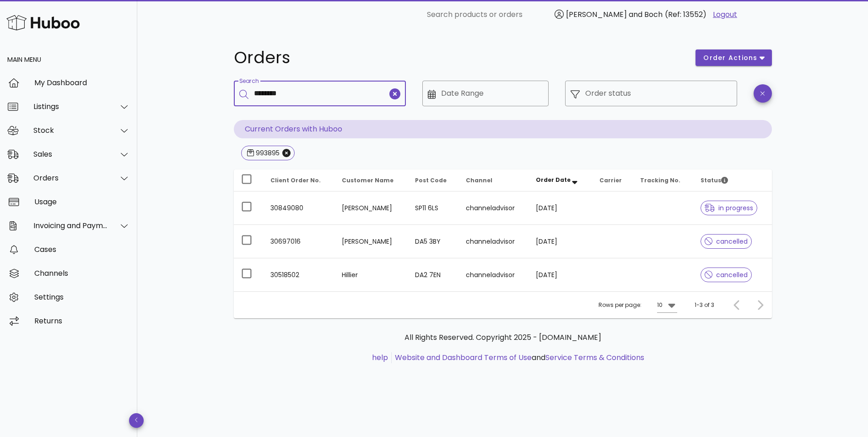 The image size is (868, 437). Describe the element at coordinates (267, 153) in the screenshot. I see `div: 993895` at that location.